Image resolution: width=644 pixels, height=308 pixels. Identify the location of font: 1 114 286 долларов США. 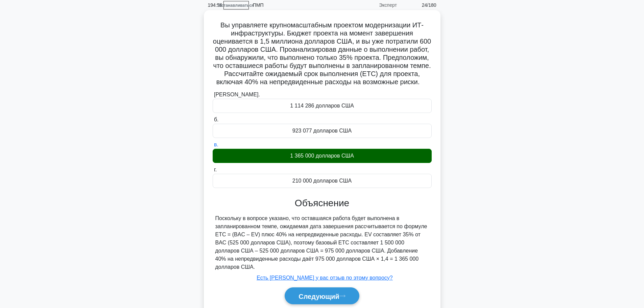
(322, 105).